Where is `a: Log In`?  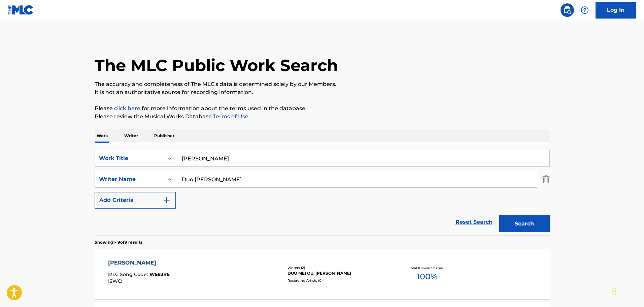
a: Log In is located at coordinates (616, 10).